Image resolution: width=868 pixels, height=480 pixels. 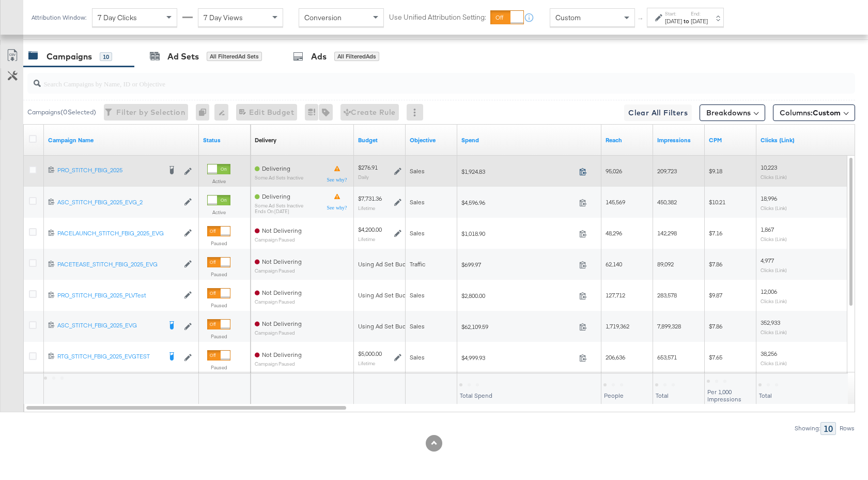 What do you see at coordinates (658, 112) in the screenshot?
I see `button: Clear All Filters` at bounding box center [658, 112].